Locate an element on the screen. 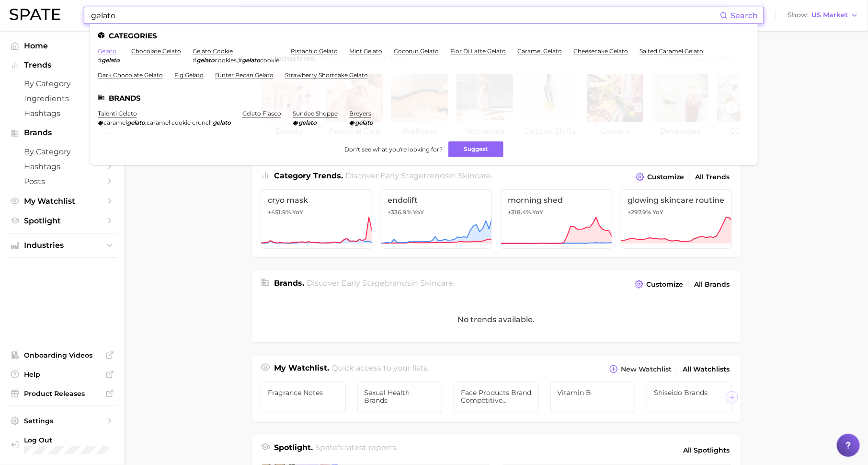 This screenshot has width=868, height=465. span: Posts is located at coordinates (62, 181).